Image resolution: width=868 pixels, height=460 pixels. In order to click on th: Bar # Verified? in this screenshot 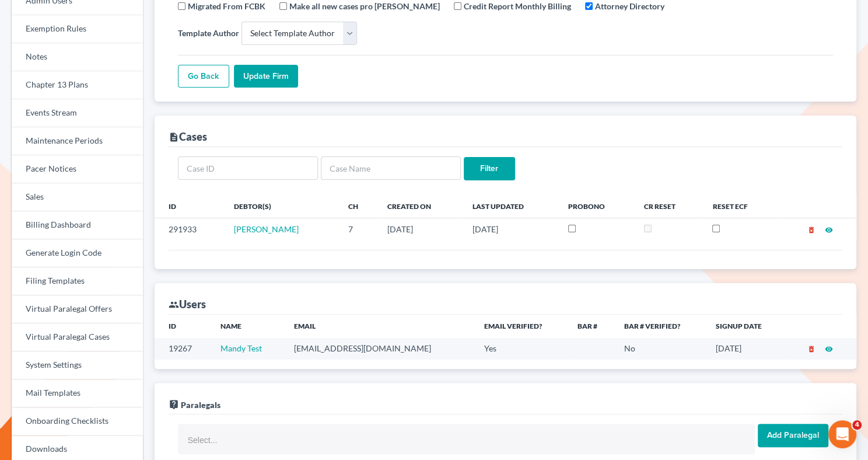, I will do `click(660, 326)`.